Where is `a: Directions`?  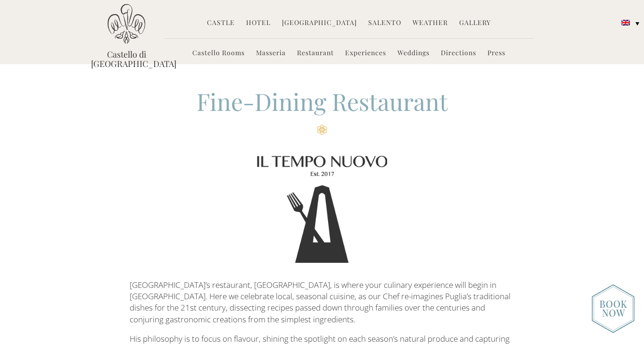
a: Directions is located at coordinates (458, 53).